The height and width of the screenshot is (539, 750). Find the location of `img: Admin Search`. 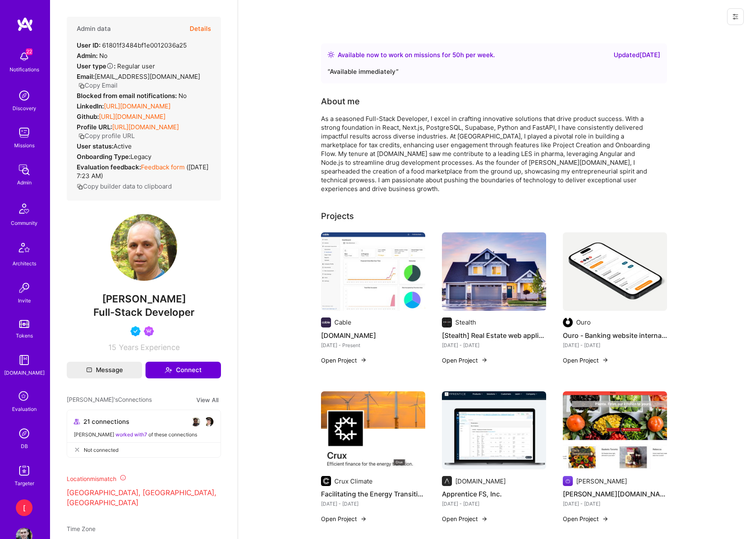

img: Admin Search is located at coordinates (24, 433).